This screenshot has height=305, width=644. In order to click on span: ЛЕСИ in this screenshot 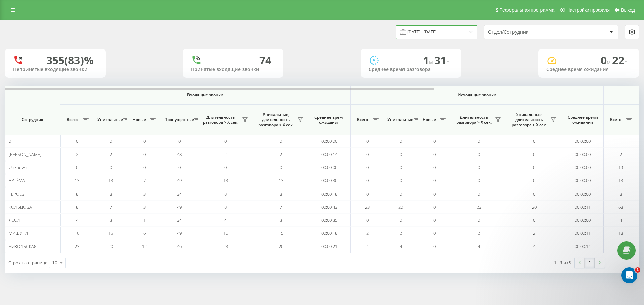, I will do `click(14, 220)`.